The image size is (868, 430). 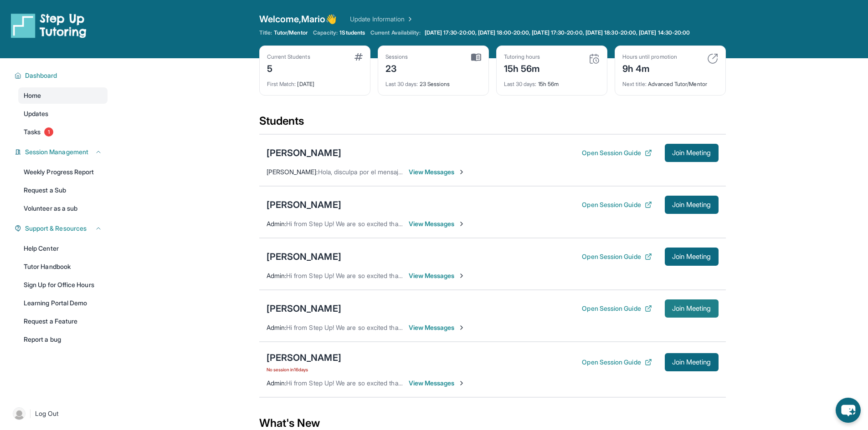 What do you see at coordinates (282, 84) in the screenshot?
I see `span: First Match :` at bounding box center [282, 84].